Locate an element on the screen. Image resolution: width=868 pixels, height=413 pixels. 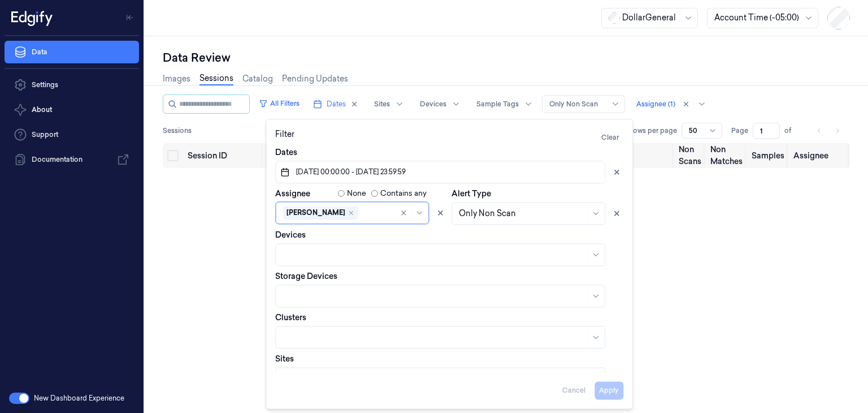
button: Select all is located at coordinates (173, 155).